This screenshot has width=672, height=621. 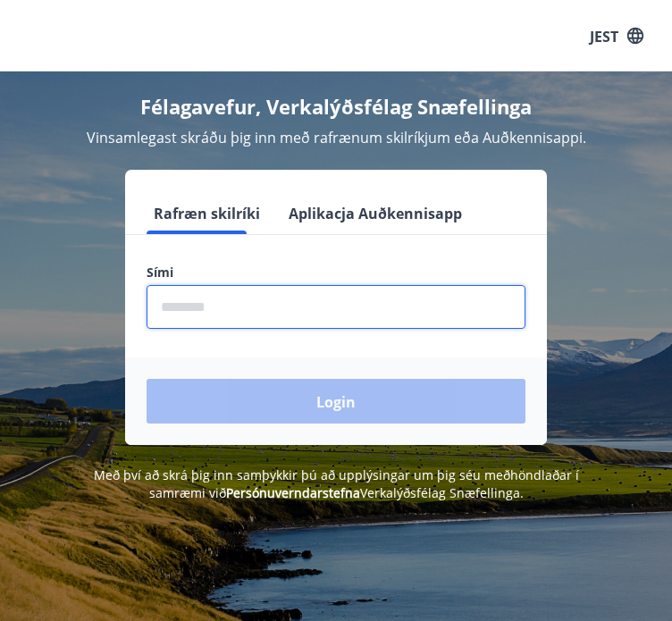 What do you see at coordinates (441, 493) in the screenshot?
I see `font: Verkalýðsfélag Snæfellinga.` at bounding box center [441, 493].